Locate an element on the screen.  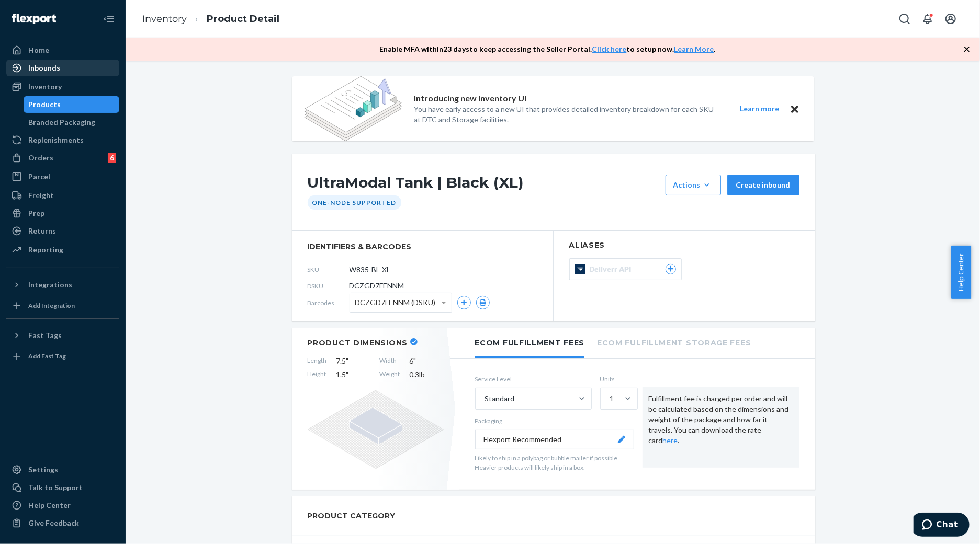
img: new-reports-banner-icon.82668bd98b6a51aee86340f2a7b77ae3.png is located at coordinates (353, 109).